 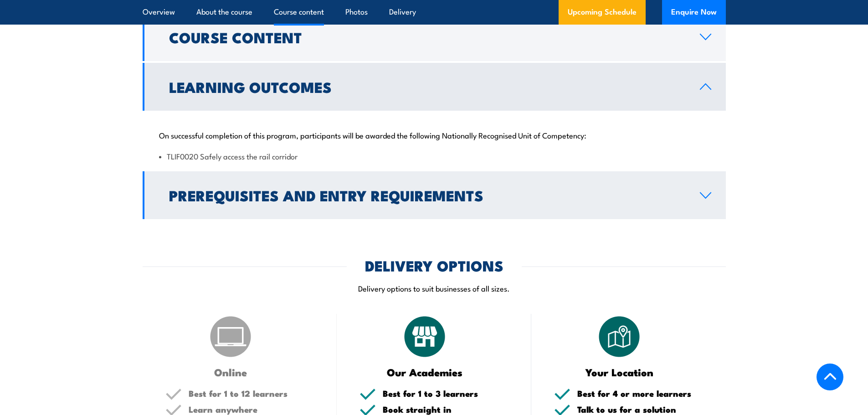 I want to click on h5: Best for 4 or more learners, so click(x=640, y=393).